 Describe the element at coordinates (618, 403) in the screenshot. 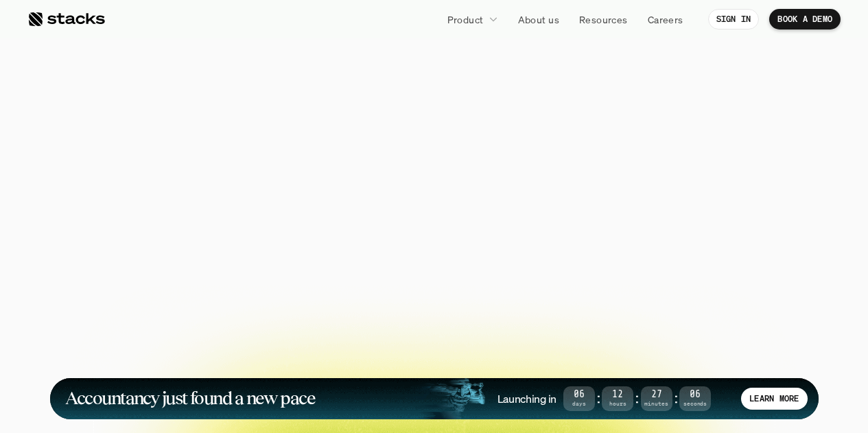

I see `span: Hours` at that location.